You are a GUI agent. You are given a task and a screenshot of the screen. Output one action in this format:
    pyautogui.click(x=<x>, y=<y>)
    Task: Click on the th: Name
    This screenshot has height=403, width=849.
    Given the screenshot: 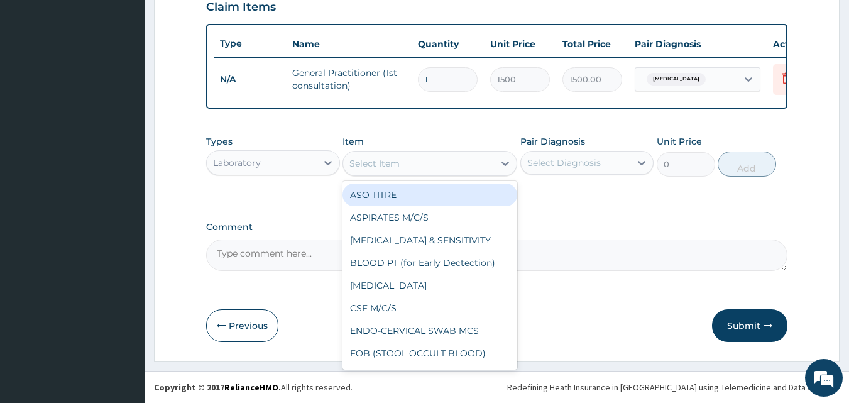 What is the action you would take?
    pyautogui.click(x=349, y=44)
    